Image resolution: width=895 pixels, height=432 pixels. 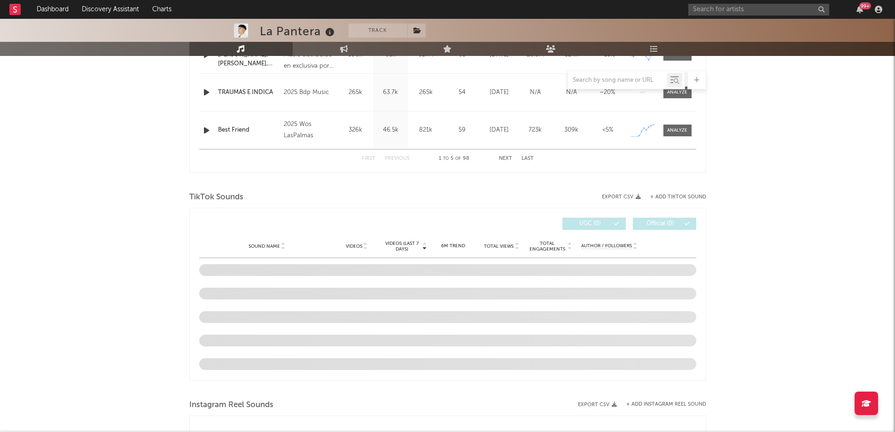 What do you see at coordinates (498, 246) in the screenshot?
I see `span: Total Views` at bounding box center [498, 246].